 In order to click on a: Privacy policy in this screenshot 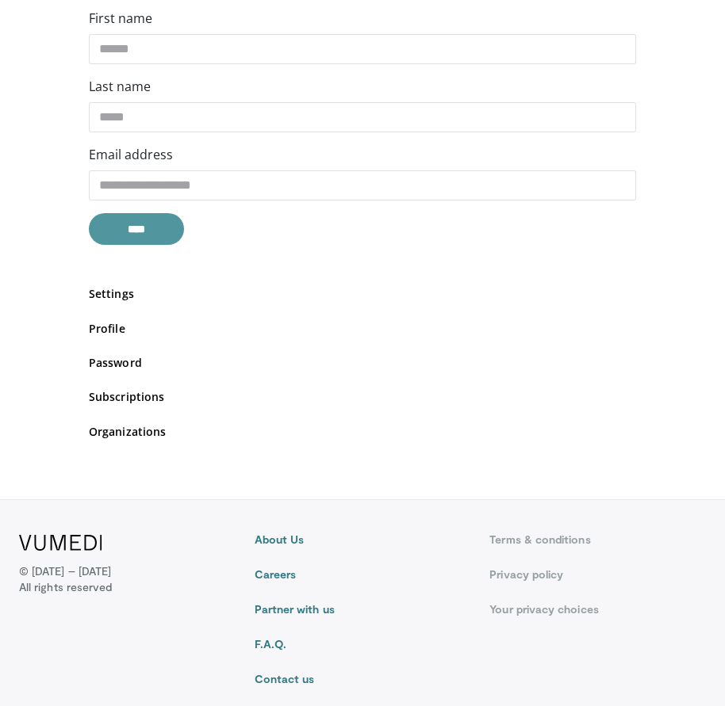, I will do `click(597, 575)`.